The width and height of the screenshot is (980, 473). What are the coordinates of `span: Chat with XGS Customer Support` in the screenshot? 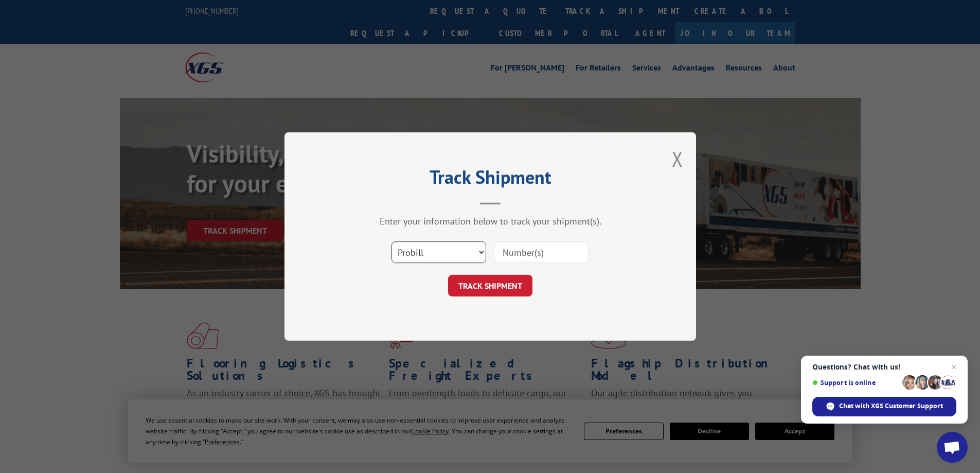 It's located at (891, 406).